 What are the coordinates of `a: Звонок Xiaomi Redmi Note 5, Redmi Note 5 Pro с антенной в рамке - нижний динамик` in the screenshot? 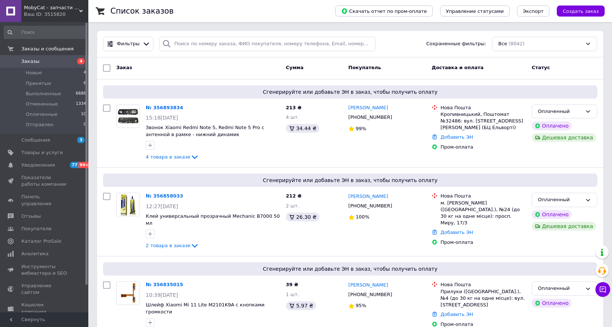 It's located at (205, 131).